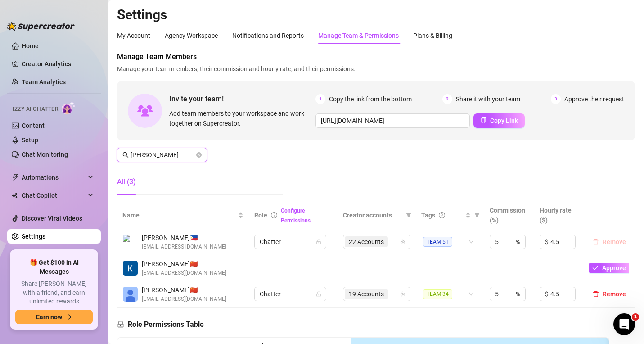 The image size is (644, 344). What do you see at coordinates (370, 99) in the screenshot?
I see `span: Copy the link from the bottom` at bounding box center [370, 99].